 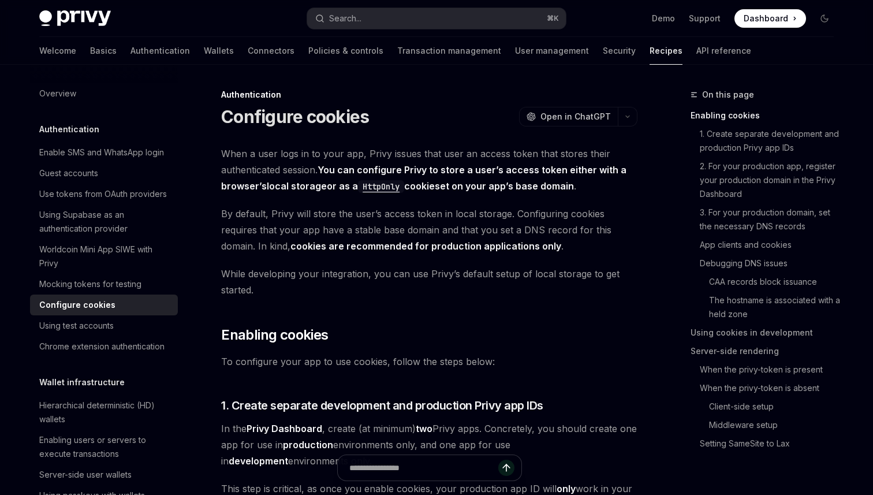 I want to click on a: Connectors, so click(x=271, y=51).